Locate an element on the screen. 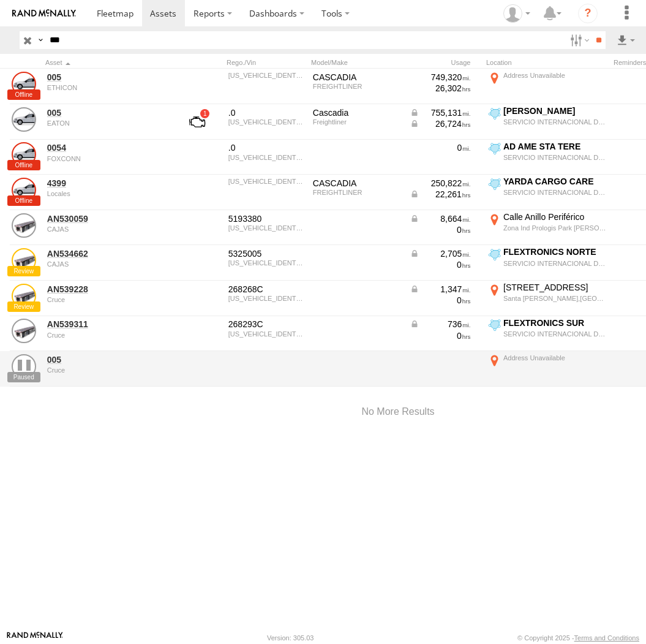  div: 1JJV532W57L094662 is located at coordinates (266, 263).